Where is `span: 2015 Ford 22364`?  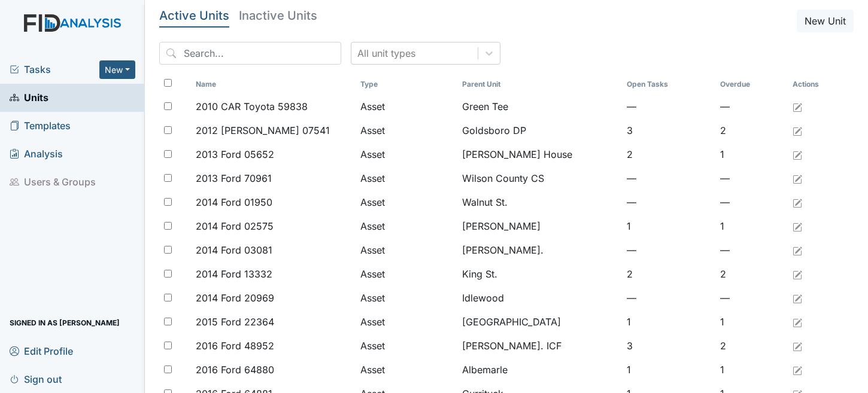
span: 2015 Ford 22364 is located at coordinates (234, 322).